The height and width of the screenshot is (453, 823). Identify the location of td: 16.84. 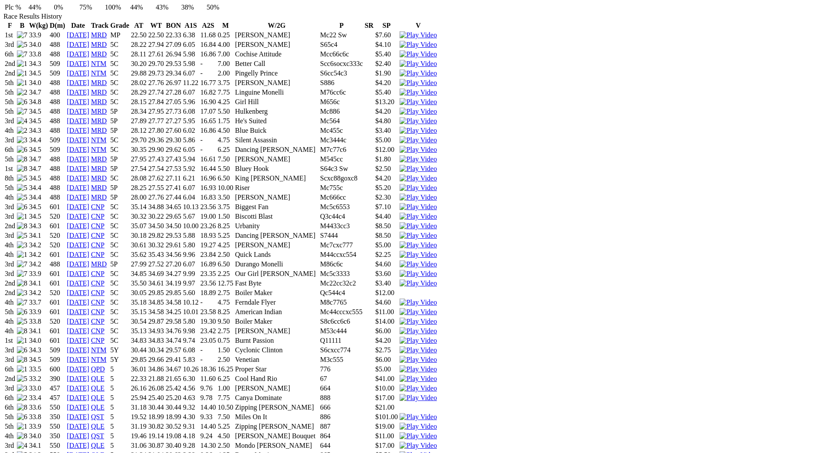
(208, 45).